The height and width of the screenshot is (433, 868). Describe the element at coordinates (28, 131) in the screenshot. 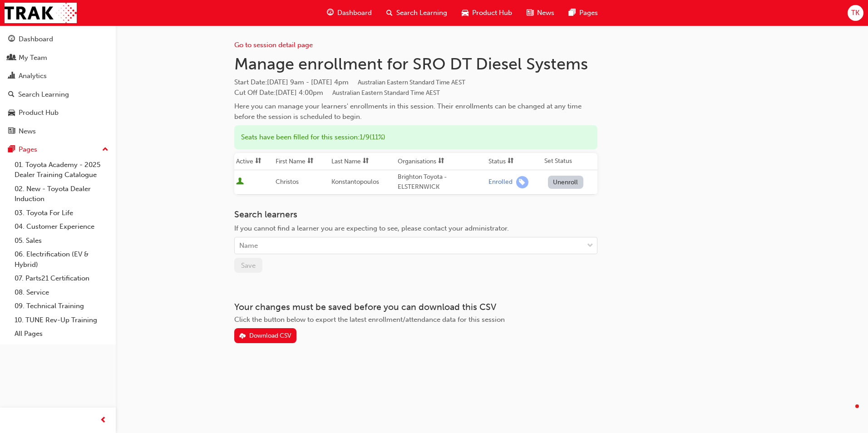

I see `div: News` at that location.